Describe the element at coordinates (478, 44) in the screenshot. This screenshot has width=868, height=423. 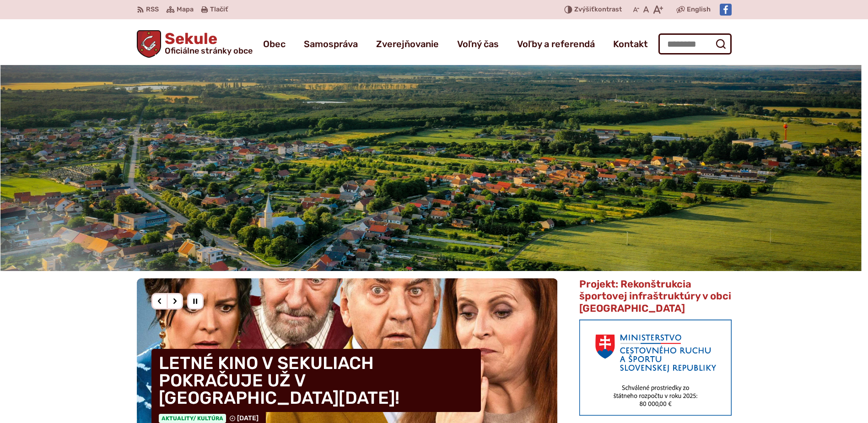
I see `span: Voľný čas` at that location.